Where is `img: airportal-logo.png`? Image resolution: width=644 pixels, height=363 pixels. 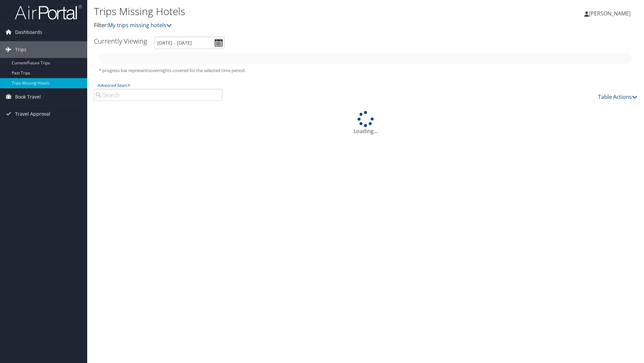 img: airportal-logo.png is located at coordinates (48, 12).